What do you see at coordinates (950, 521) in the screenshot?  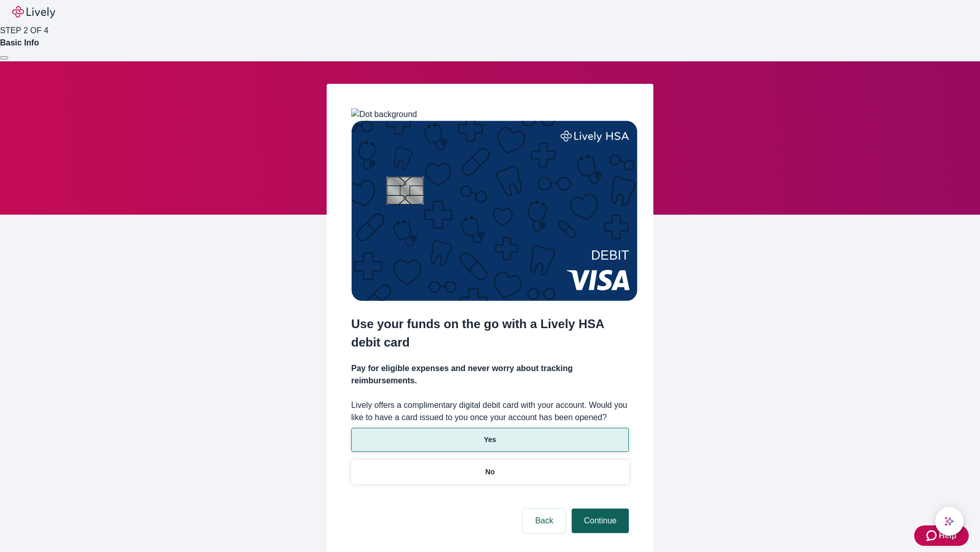 I see `button: chat` at bounding box center [950, 521].